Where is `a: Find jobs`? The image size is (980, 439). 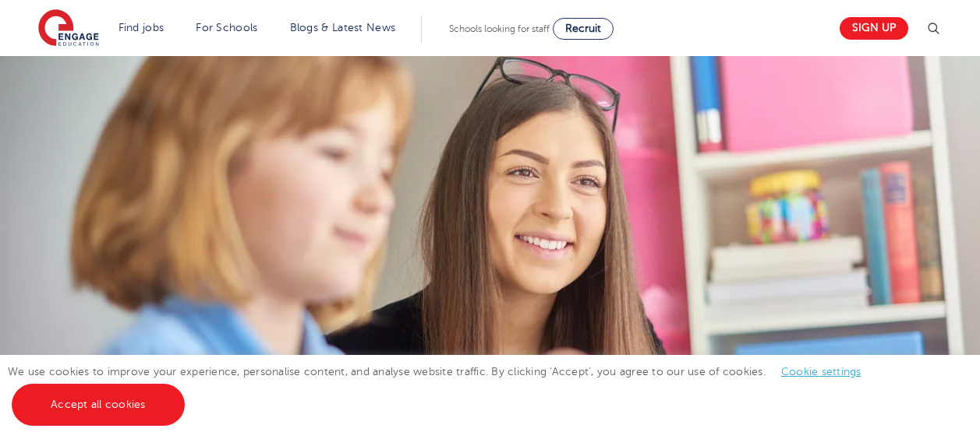 a: Find jobs is located at coordinates (141, 28).